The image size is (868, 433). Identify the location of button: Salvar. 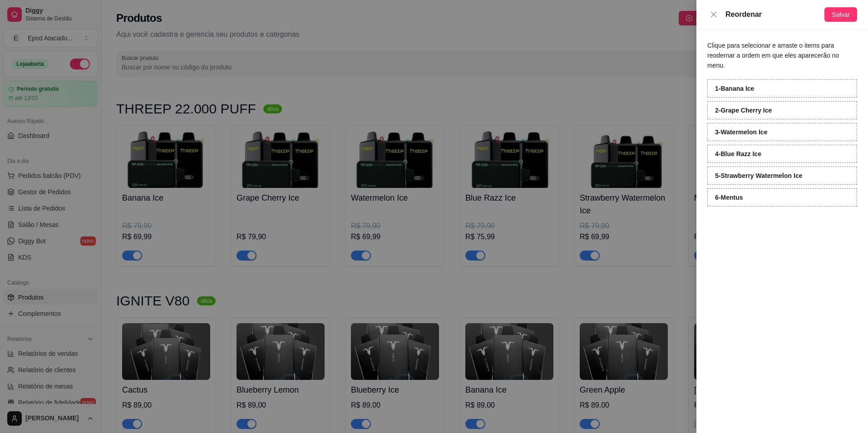
(841, 14).